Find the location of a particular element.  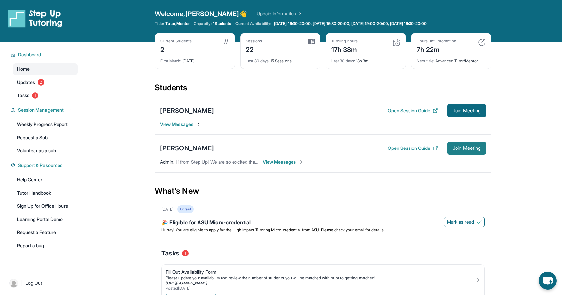

a: Learning Portal Demo is located at coordinates (45, 219).